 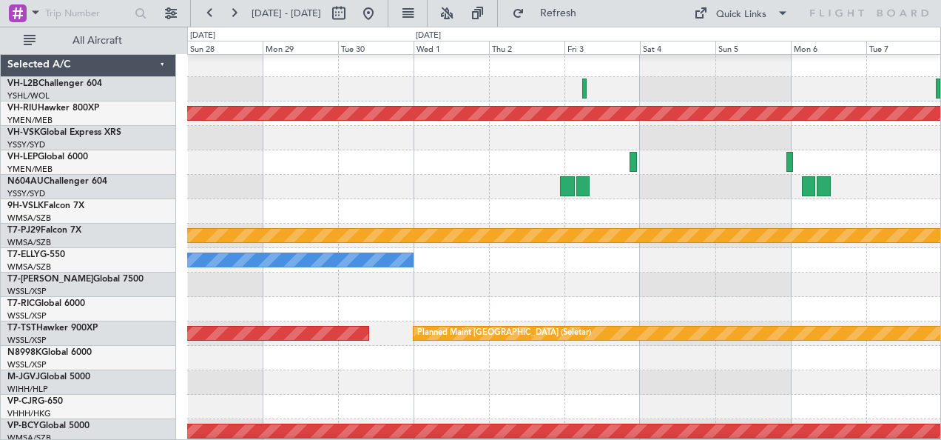 What do you see at coordinates (49, 377) in the screenshot?
I see `a: M-JGVJGlobal 5000` at bounding box center [49, 377].